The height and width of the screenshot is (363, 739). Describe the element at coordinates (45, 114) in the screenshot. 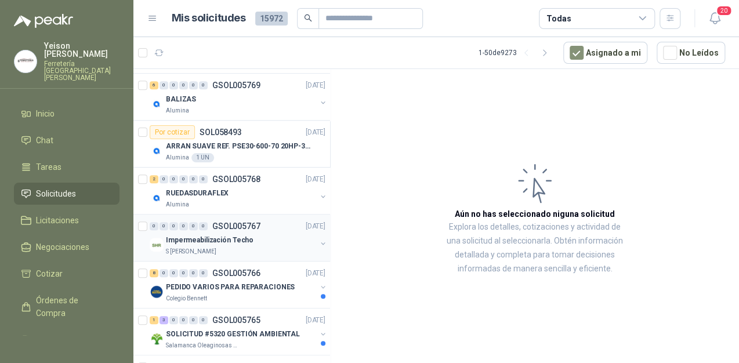

I see `span: Inicio` at that location.